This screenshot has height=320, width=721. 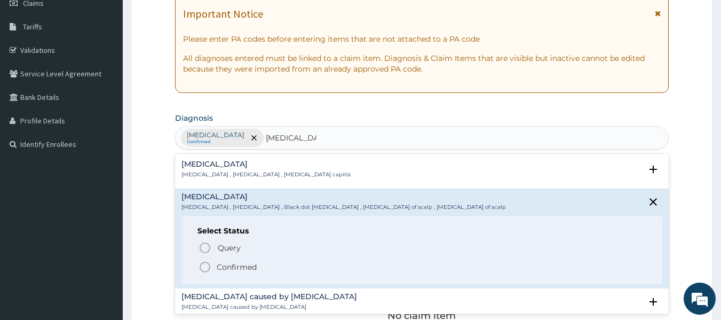 I want to click on div: Minimize live chat window, so click(x=188, y=18).